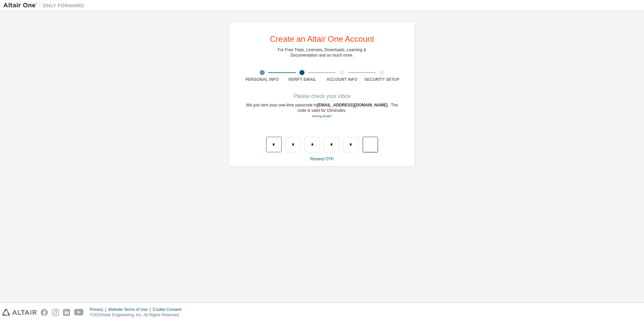  I want to click on a: Go back to the registration form, so click(322, 116).